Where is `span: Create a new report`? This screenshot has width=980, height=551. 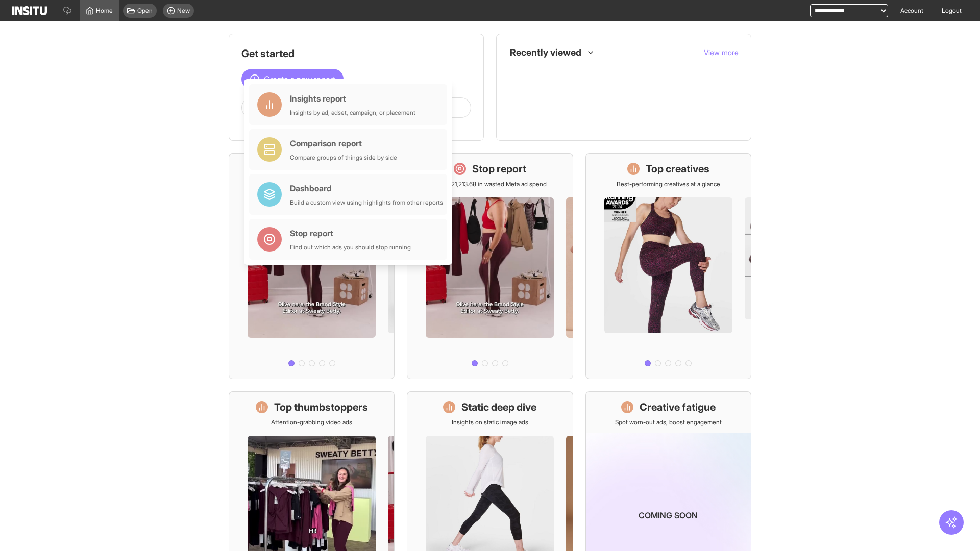
span: Create a new report is located at coordinates (300, 79).